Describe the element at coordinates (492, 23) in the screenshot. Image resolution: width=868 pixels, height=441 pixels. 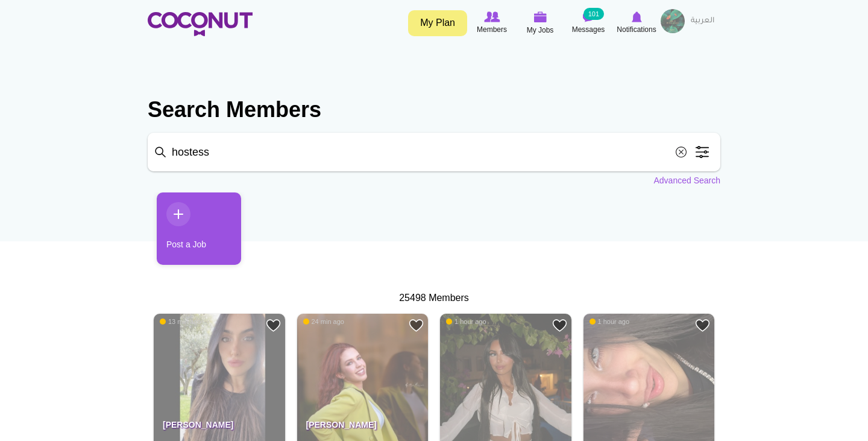
I see `a: Browse Members Members` at that location.